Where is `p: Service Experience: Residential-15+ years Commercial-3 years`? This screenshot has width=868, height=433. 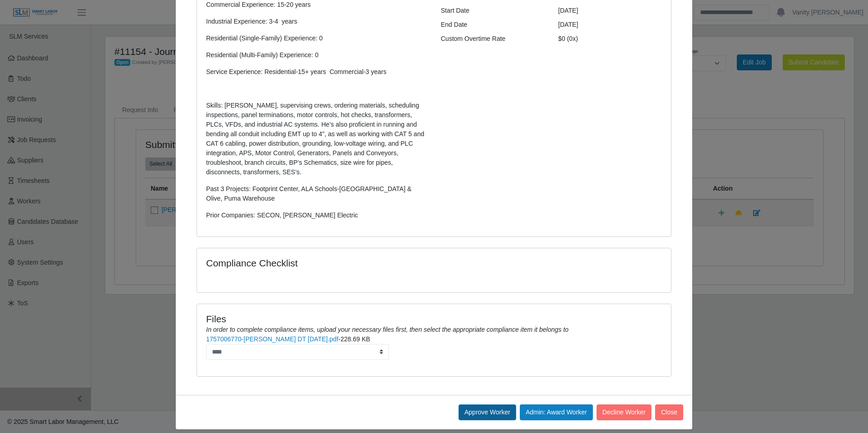 p: Service Experience: Residential-15+ years Commercial-3 years is located at coordinates (317, 72).